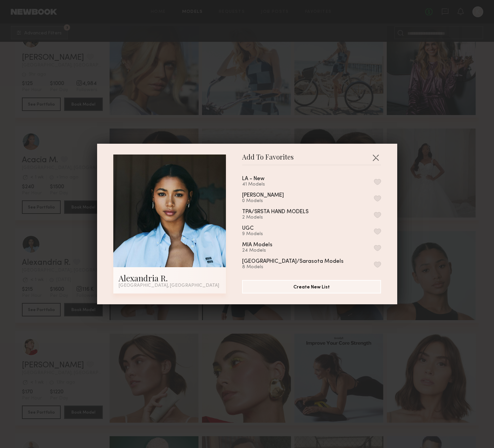  What do you see at coordinates (375, 157) in the screenshot?
I see `button: Close` at bounding box center [375, 157].